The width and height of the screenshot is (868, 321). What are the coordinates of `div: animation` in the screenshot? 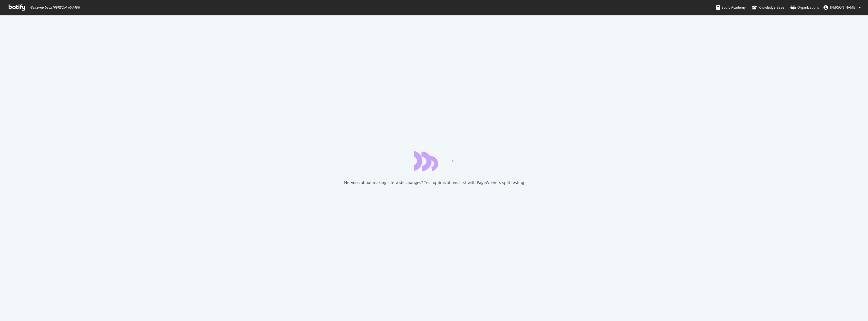 It's located at (434, 161).